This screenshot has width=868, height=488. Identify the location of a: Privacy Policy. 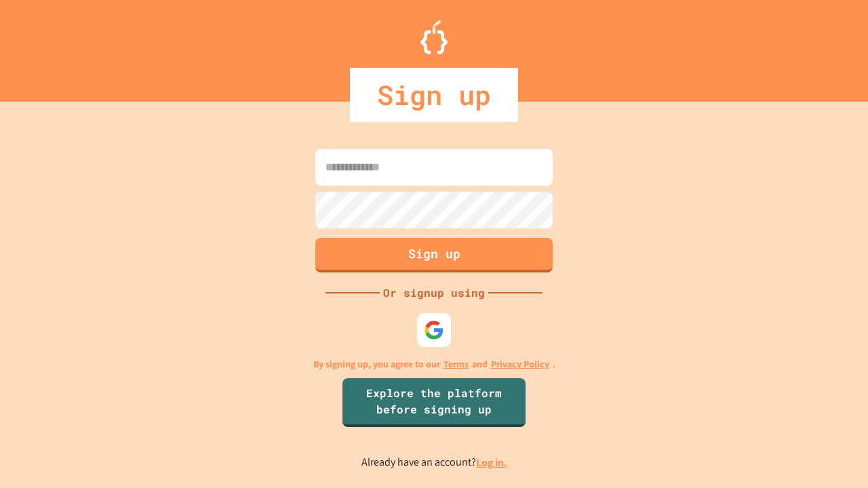
(520, 364).